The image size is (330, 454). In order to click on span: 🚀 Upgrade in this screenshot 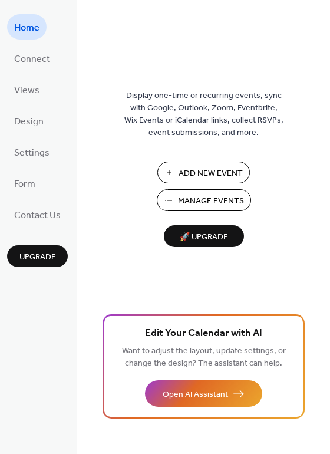, I will do `click(204, 237)`.